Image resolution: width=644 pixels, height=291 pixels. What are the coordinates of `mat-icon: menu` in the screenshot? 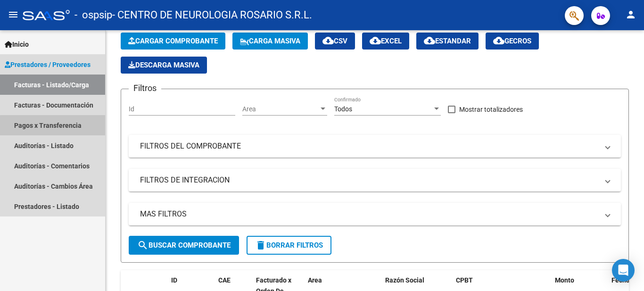 It's located at (13, 15).